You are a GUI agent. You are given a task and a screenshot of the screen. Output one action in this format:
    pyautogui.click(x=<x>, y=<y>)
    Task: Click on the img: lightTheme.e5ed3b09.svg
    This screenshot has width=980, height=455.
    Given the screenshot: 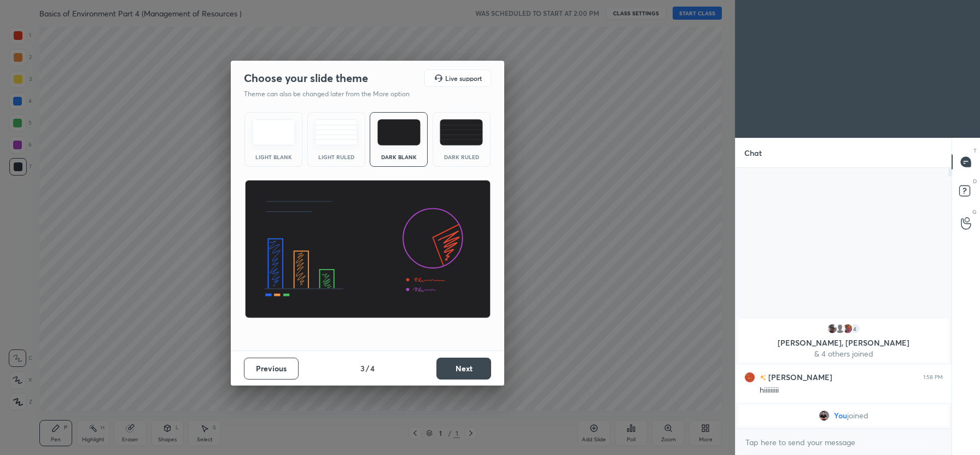 What is the action you would take?
    pyautogui.click(x=273, y=132)
    